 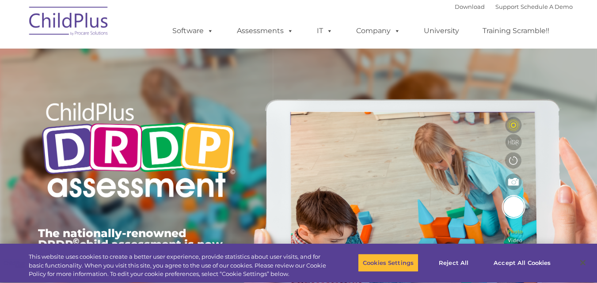 What do you see at coordinates (179, 266) in the screenshot?
I see `div: This website uses cookies to create a better user experience, provide statistics about user visit...` at bounding box center [179, 266].